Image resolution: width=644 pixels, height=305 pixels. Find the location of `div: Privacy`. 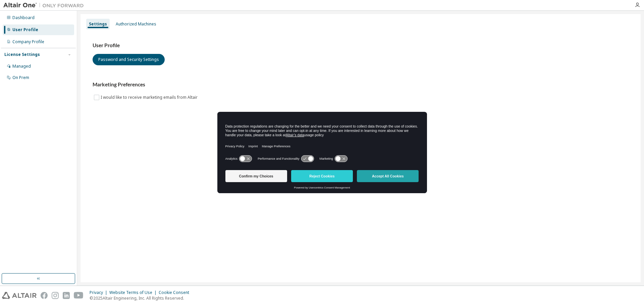

div: Privacy is located at coordinates (99, 293).